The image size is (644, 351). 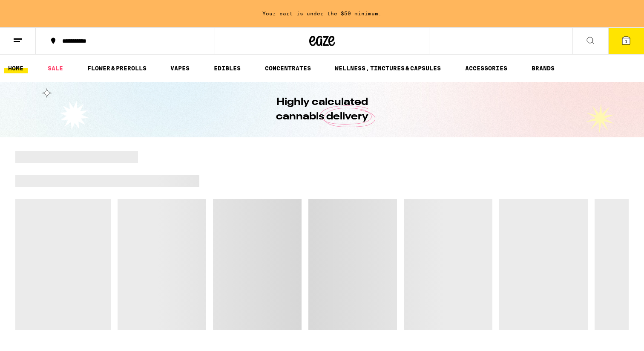 What do you see at coordinates (544, 69) in the screenshot?
I see `a: BRANDS` at bounding box center [544, 69].